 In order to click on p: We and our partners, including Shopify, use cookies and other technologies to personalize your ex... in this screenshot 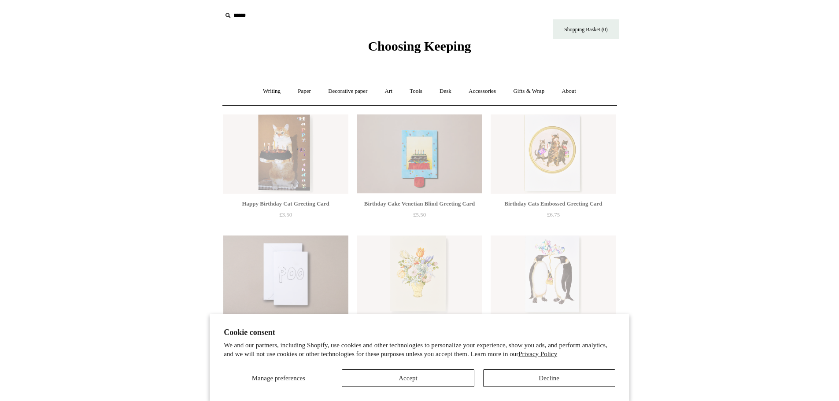, I will do `click(419, 350)`.